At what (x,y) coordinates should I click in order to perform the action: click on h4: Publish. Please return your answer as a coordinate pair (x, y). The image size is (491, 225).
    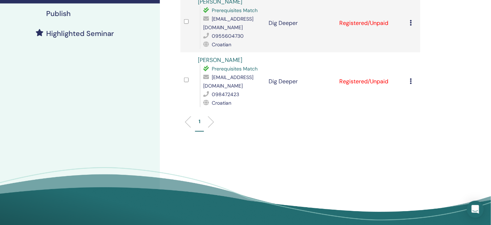
    Looking at the image, I should click on (58, 14).